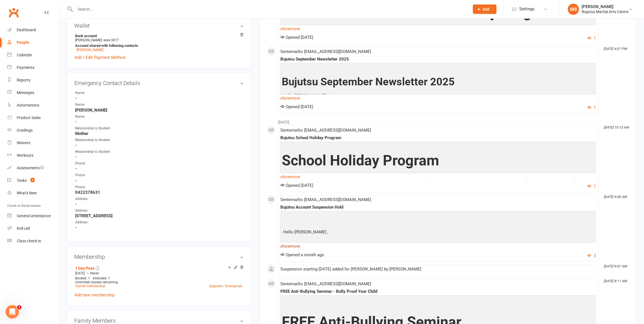 The width and height of the screenshot is (644, 324). Describe the element at coordinates (438, 207) in the screenshot. I see `div: Bujutsu Account Suspension Hold` at that location.